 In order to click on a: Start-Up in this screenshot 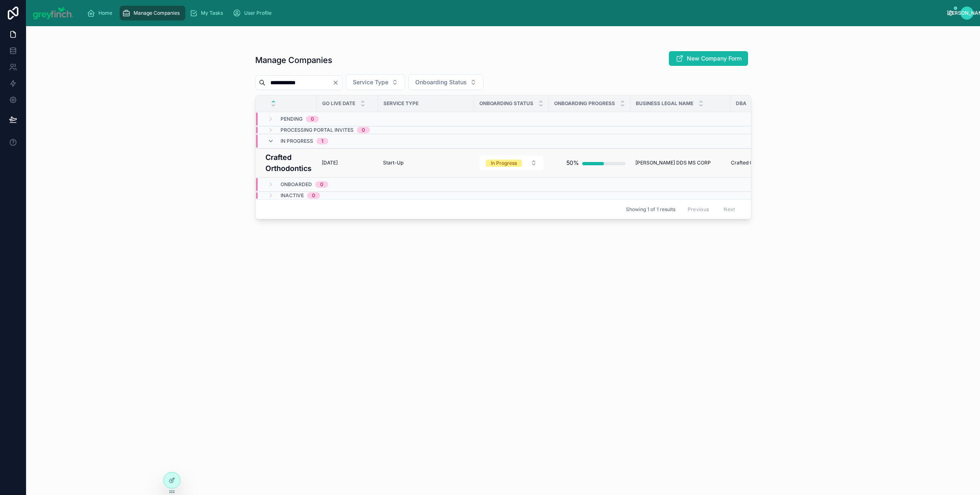, I will do `click(426, 163)`.